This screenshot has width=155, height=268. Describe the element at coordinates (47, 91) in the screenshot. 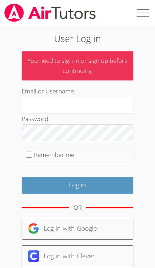

I see `label: Email or Username` at that location.